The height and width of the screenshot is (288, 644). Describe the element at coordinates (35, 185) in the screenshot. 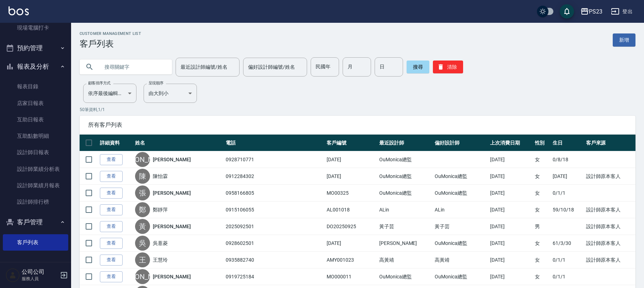

I see `a: 設計師業績月報表` at that location.